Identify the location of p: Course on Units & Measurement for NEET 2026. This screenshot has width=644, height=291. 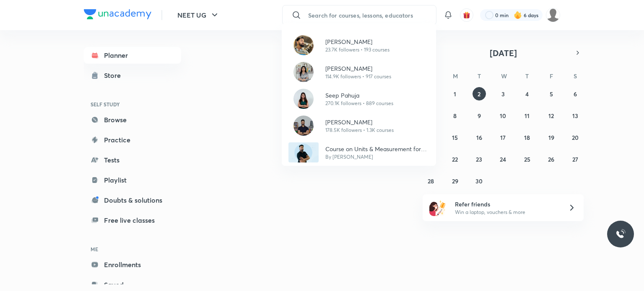
(377, 149).